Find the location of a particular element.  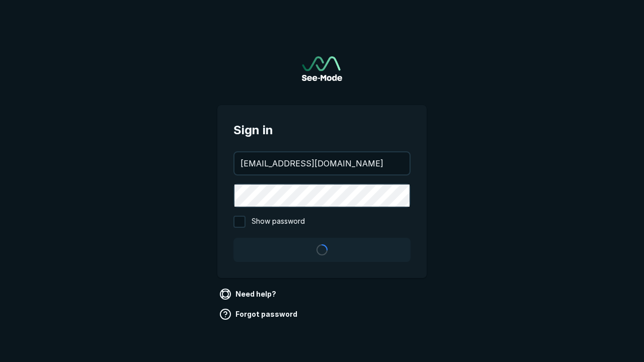

a: Forgot password is located at coordinates (259, 314).